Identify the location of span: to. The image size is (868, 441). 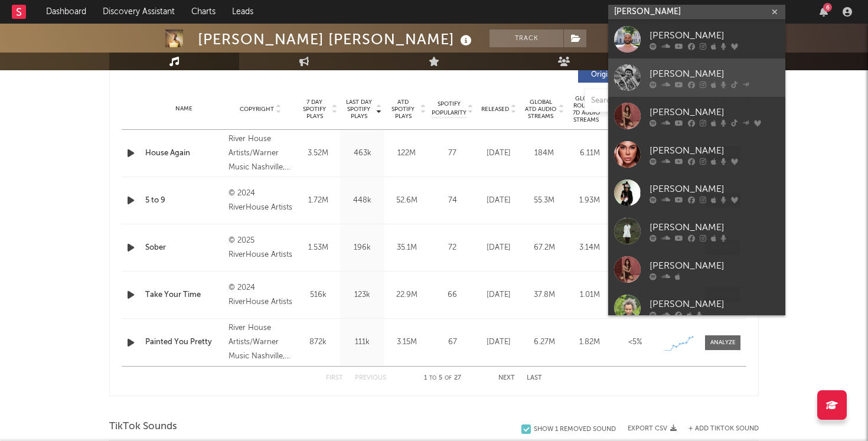
(433, 378).